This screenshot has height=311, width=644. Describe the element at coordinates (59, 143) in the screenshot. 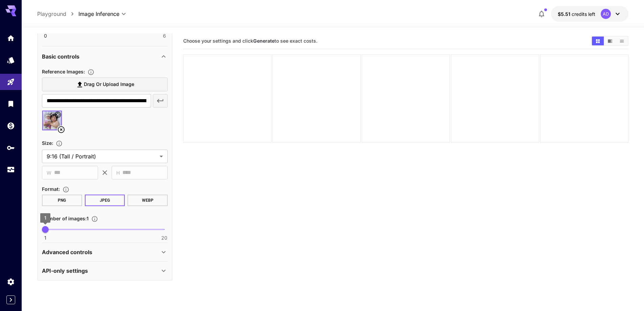

I see `button: Adjust the dimensions of the generated image by specifying its width and height in pixels, or sel...` at that location.